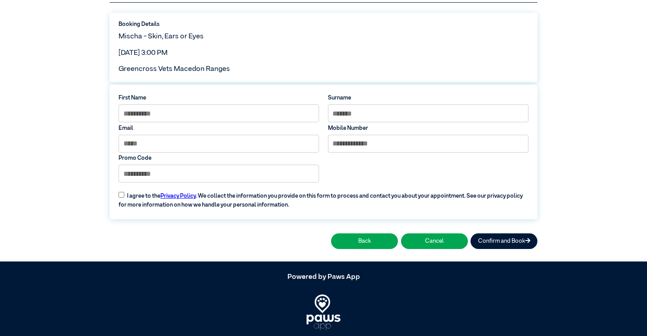 The width and height of the screenshot is (647, 336). I want to click on label: Booking Details, so click(324, 24).